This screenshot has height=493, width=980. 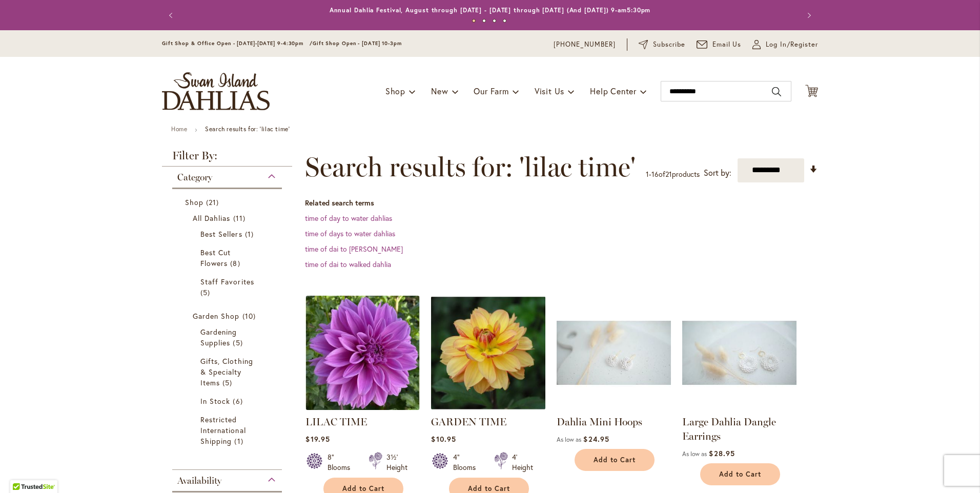 What do you see at coordinates (228, 218) in the screenshot?
I see `a: All Dahlias` at bounding box center [228, 218].